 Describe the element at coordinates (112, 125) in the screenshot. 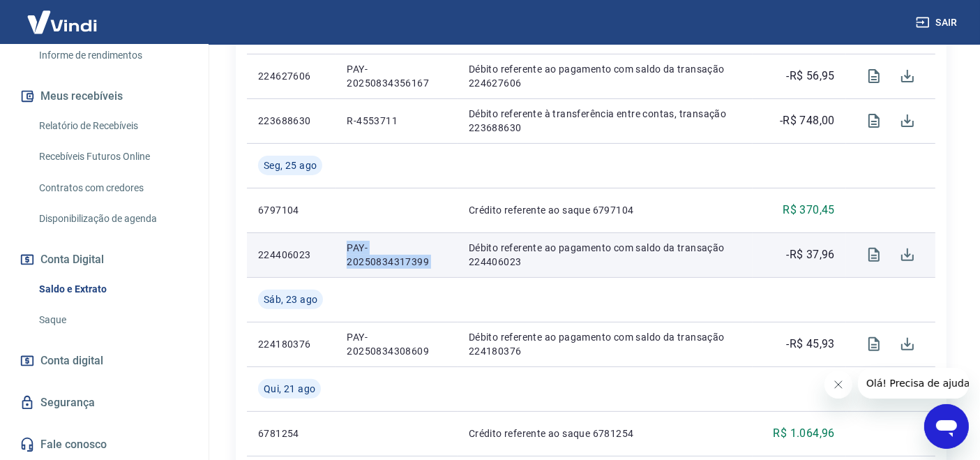

I see `a: Relatório de Recebíveis` at that location.